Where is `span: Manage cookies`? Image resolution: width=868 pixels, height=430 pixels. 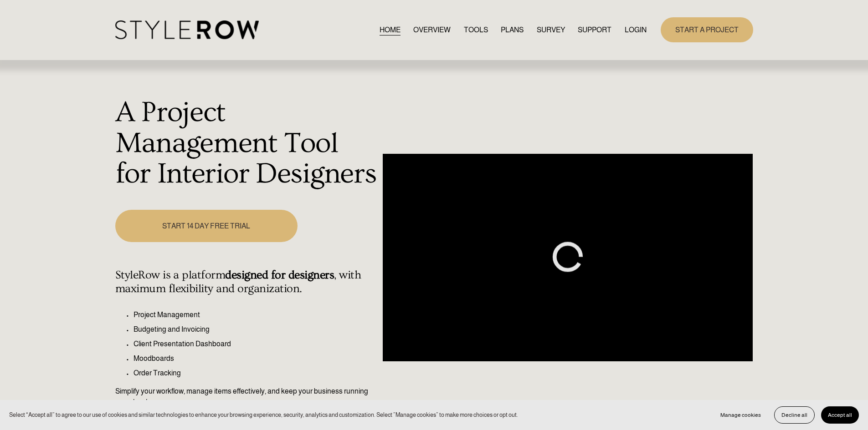 span: Manage cookies is located at coordinates (741, 415).